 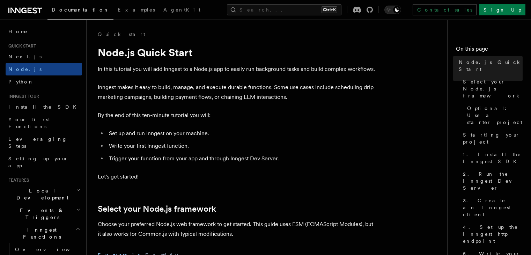 What do you see at coordinates (17, 180) in the screenshot?
I see `span: Features` at bounding box center [17, 180].